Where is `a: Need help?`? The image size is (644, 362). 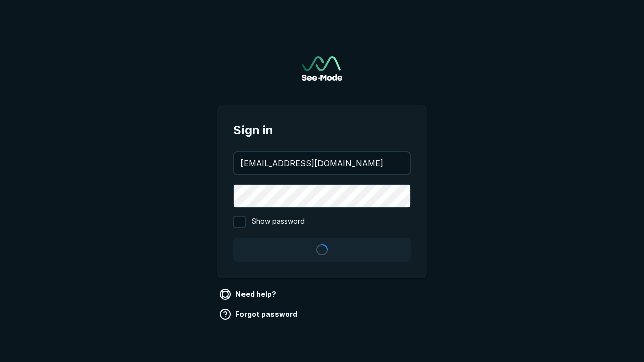 a: Need help? is located at coordinates (249, 295).